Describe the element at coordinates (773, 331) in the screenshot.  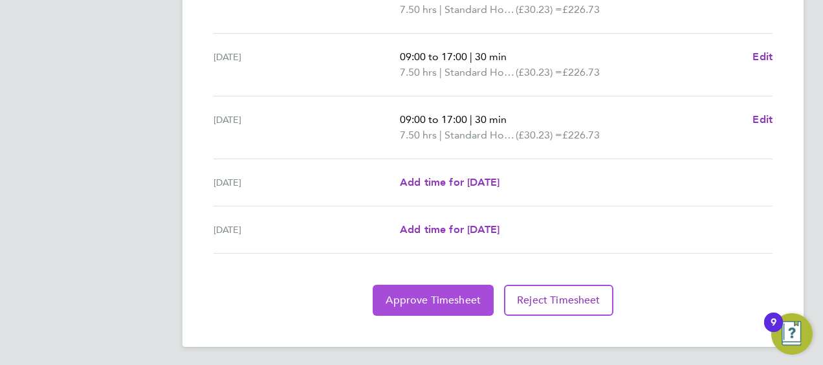
I see `div: 9` at that location.